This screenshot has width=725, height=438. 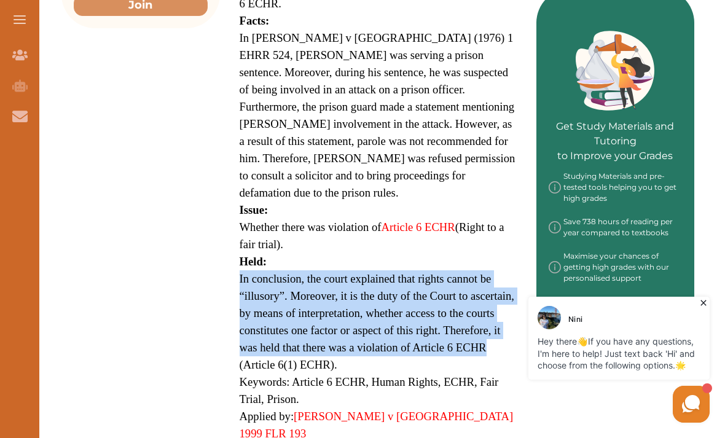 What do you see at coordinates (189, 60) in the screenshot?
I see `p: Hey there If you have any questions, I'm here to help! Just text back 'Hi' and choose from the fo...` at bounding box center [189, 60].